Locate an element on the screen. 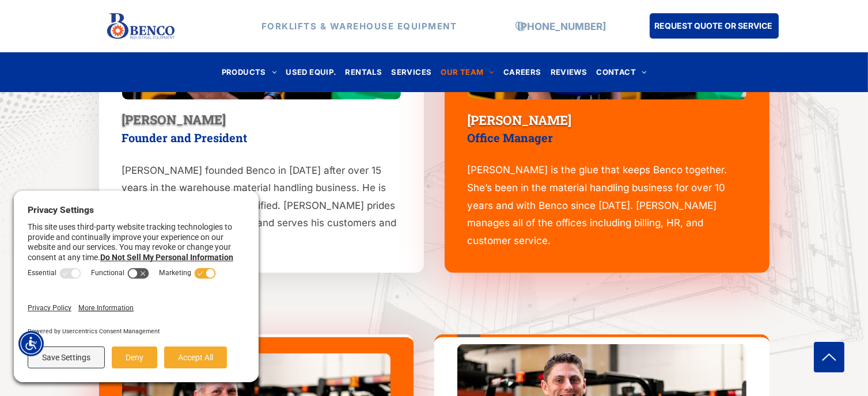  a: USED EQUIP. is located at coordinates (311, 72).